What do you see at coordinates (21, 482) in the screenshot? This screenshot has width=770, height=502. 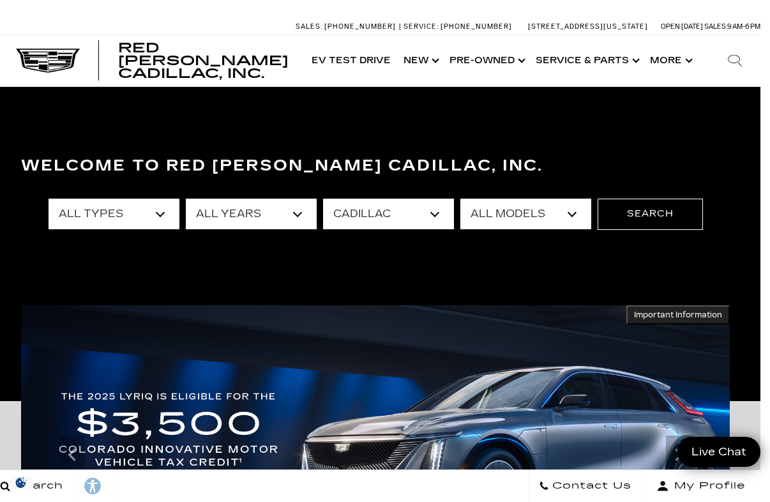 I see `img: Opt-Out Icon` at bounding box center [21, 482].